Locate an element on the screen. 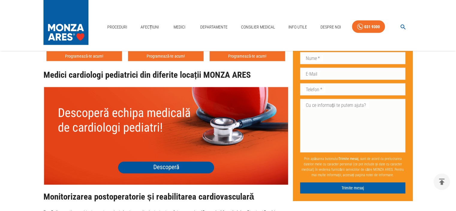 The width and height of the screenshot is (456, 211). img: null is located at coordinates (166, 136).